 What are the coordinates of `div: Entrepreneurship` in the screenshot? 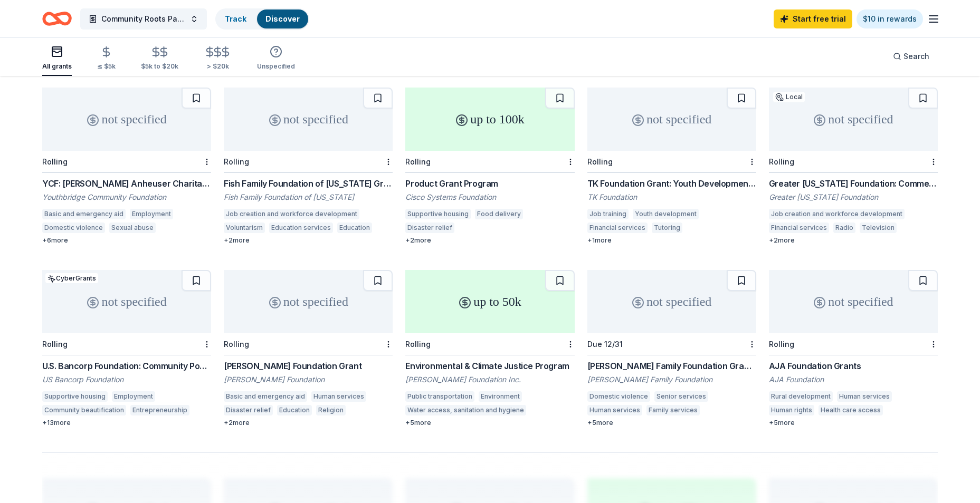 It's located at (160, 410).